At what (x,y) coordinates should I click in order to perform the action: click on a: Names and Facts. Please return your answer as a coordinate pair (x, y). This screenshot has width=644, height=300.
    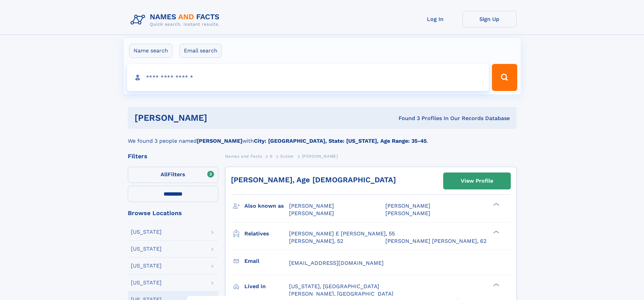
    Looking at the image, I should click on (244, 156).